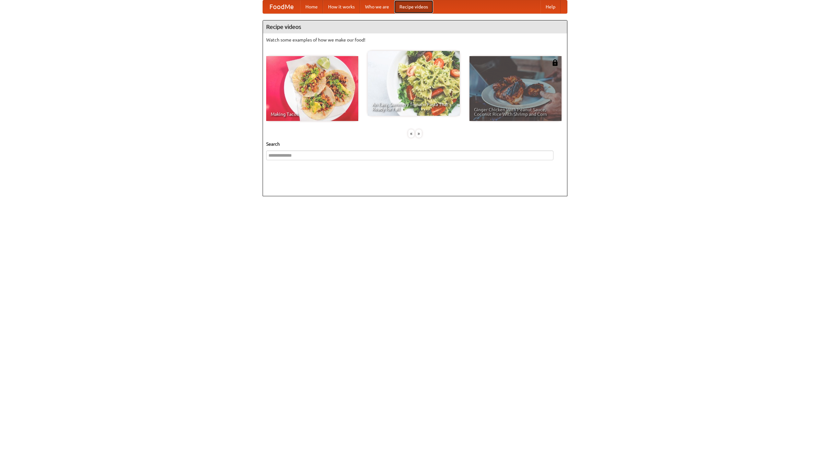  What do you see at coordinates (341, 7) in the screenshot?
I see `a: How it works` at bounding box center [341, 7].